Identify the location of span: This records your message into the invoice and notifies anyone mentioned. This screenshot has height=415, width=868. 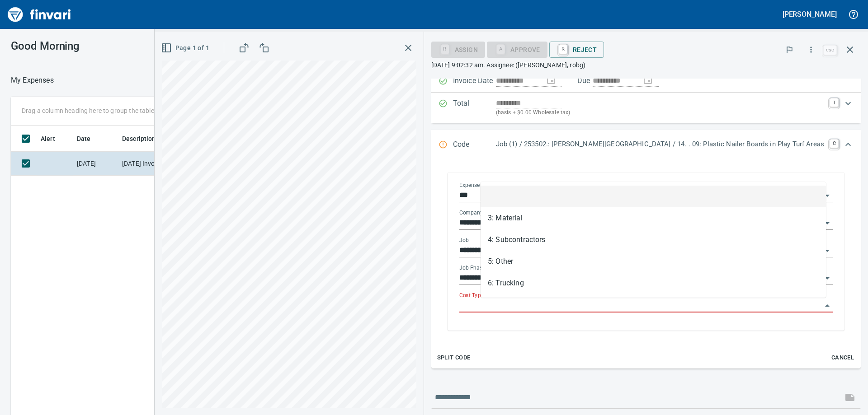
(849, 398).